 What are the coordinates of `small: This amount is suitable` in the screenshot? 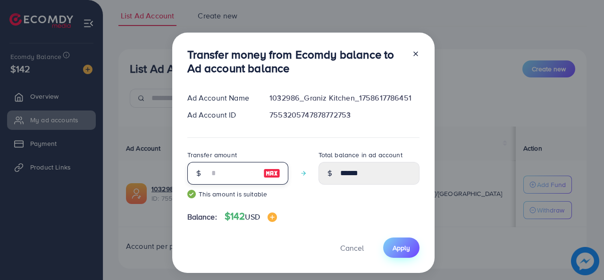 It's located at (238, 194).